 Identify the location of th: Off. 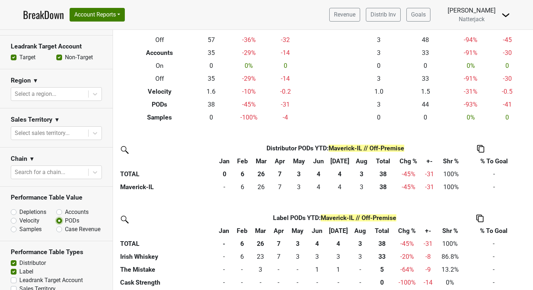
(160, 40).